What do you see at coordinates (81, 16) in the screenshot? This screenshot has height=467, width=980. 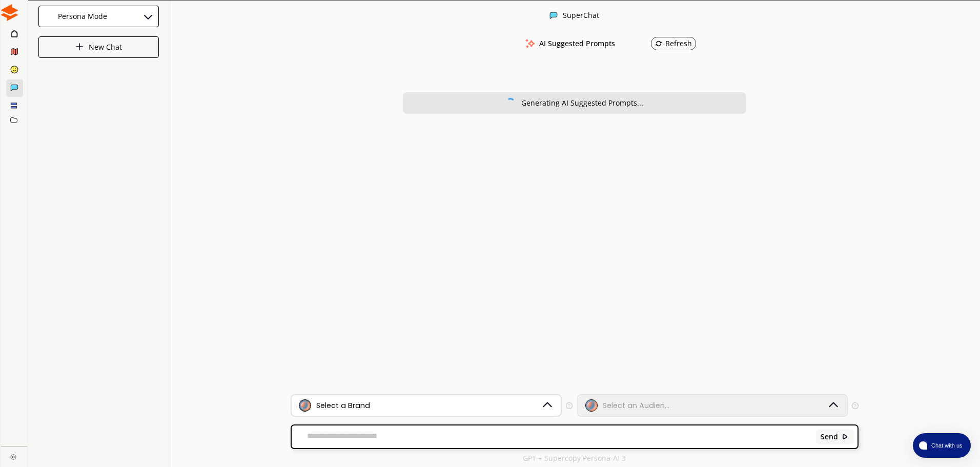 I see `div: Persona Mode` at bounding box center [81, 16].